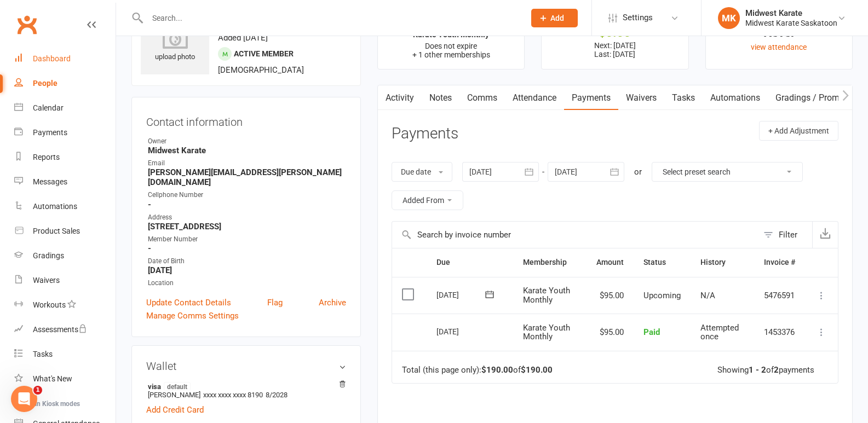 The image size is (868, 423). I want to click on h3: Payments, so click(425, 134).